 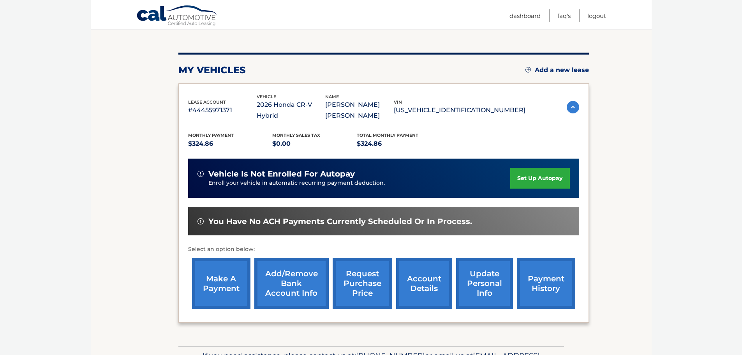 I want to click on span: You have no ACH payments currently scheduled or in process., so click(x=340, y=221).